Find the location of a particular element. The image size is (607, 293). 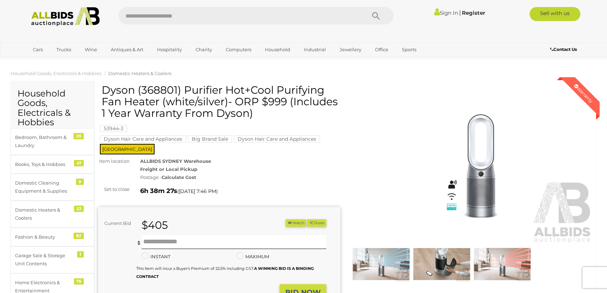

div: 75 is located at coordinates (79, 281).